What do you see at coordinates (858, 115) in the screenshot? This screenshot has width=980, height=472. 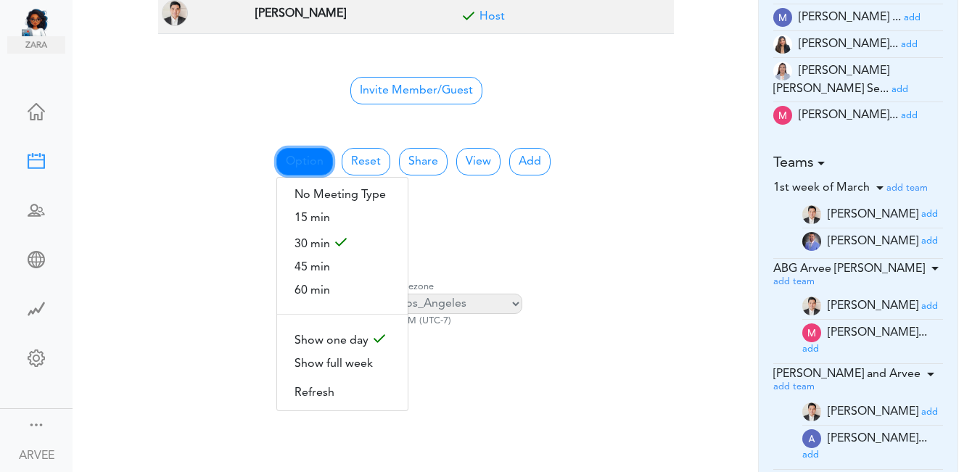 I see `li: Tax Supervisor (ma.dacuma@unified-accounting.com)` at bounding box center [858, 115].